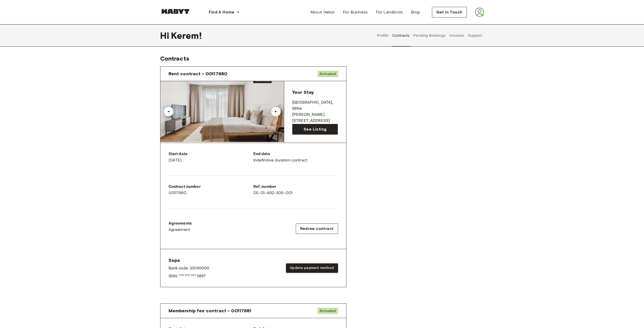  Describe the element at coordinates (322, 12) in the screenshot. I see `a: About Habyt` at that location.